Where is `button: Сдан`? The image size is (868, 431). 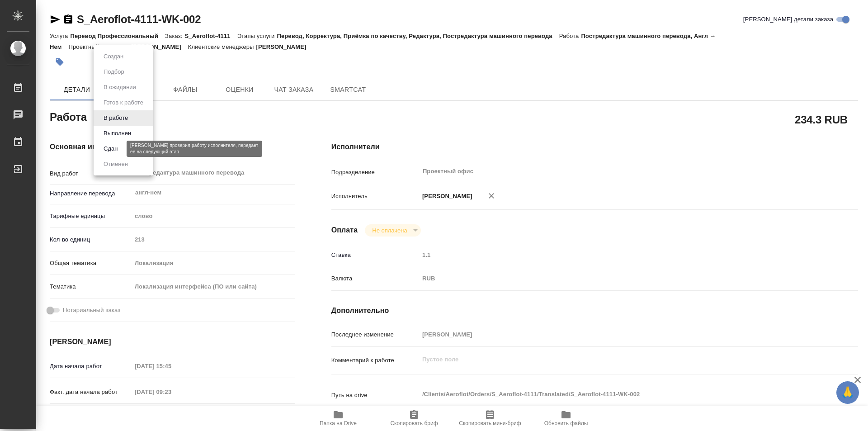 button: Сдан is located at coordinates (110, 149).